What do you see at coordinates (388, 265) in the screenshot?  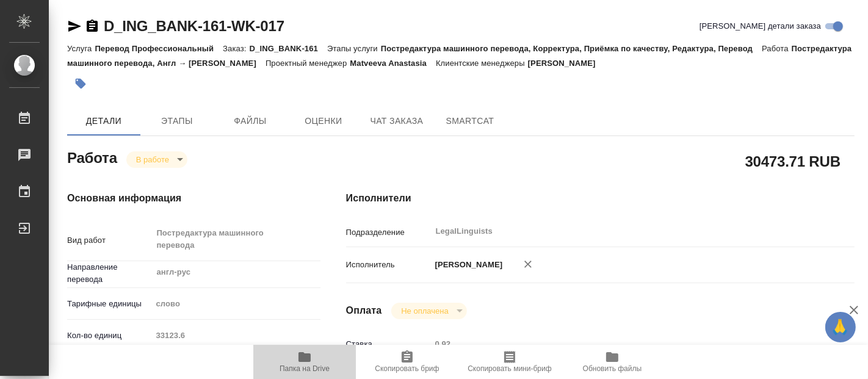 I see `p: Исполнитель` at bounding box center [388, 265].